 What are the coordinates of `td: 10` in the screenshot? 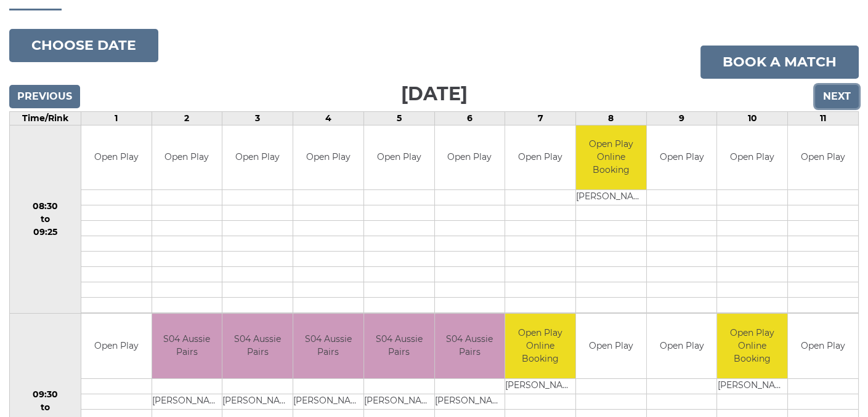 It's located at (752, 118).